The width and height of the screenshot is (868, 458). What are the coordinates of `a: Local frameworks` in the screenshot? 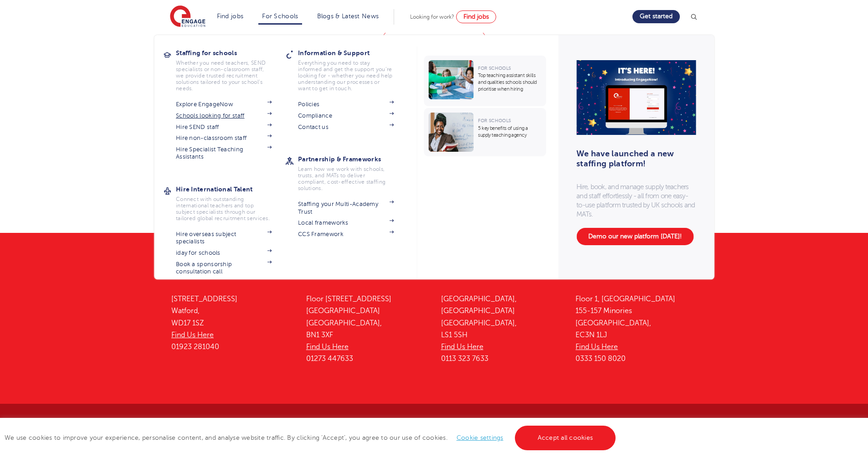 It's located at (346, 223).